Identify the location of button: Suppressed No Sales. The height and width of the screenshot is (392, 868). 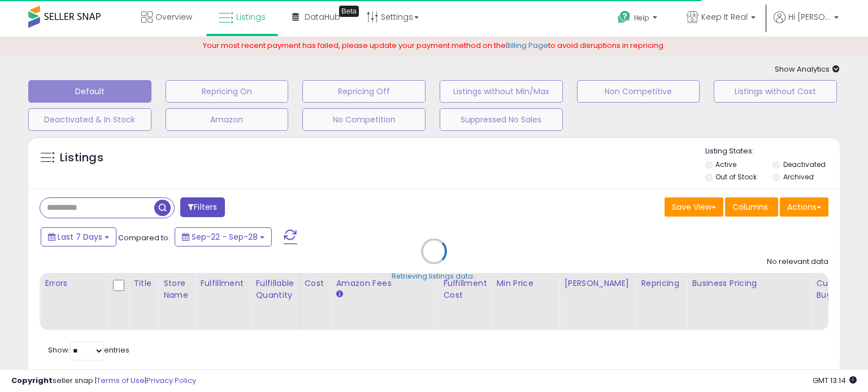
(501, 120).